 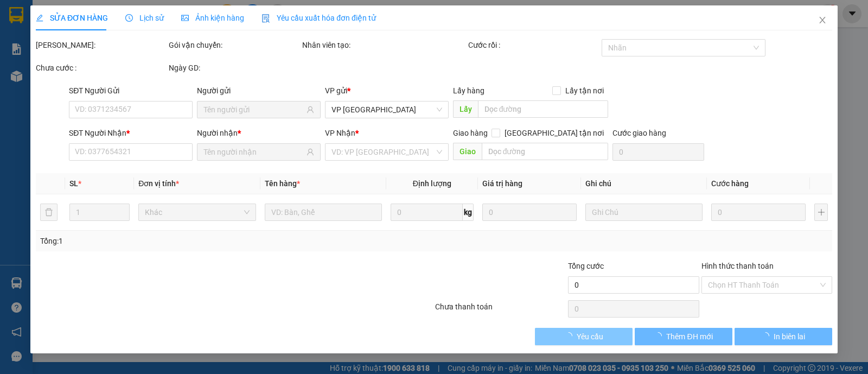 What do you see at coordinates (158, 183) in the screenshot?
I see `span: Đơn vị tính` at bounding box center [158, 183].